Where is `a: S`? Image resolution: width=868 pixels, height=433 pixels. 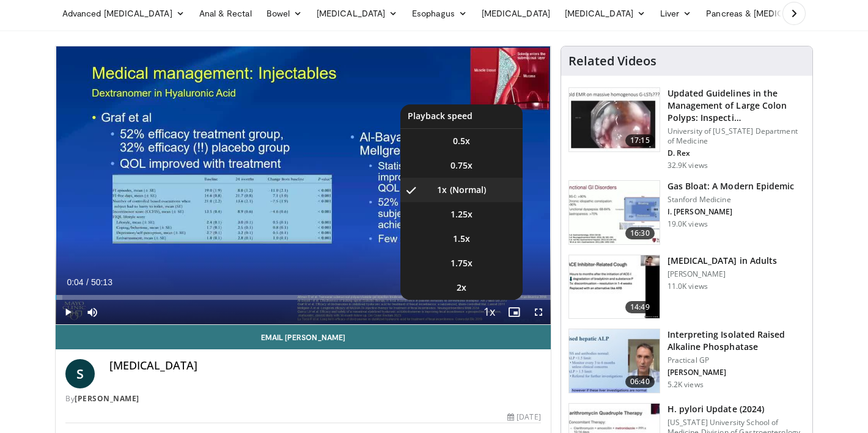 a: S is located at coordinates (80, 374).